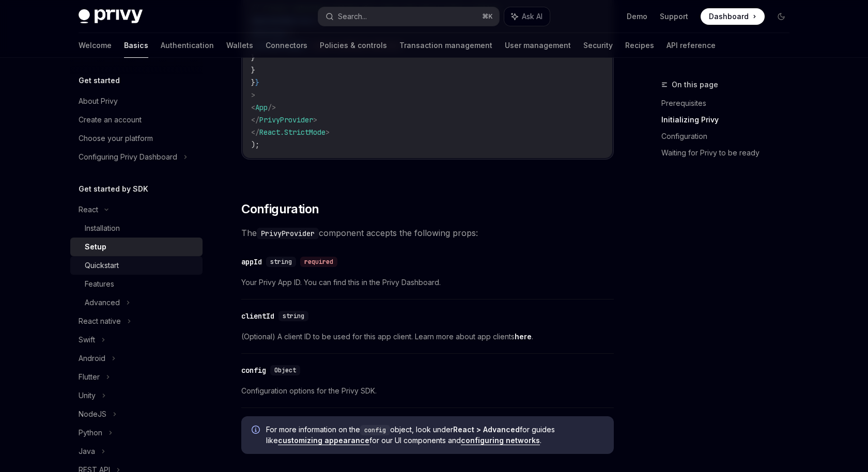 This screenshot has width=868, height=472. What do you see at coordinates (435, 435) in the screenshot?
I see `span: For more information on the object, look under for guides like for our UI components and .` at bounding box center [435, 435].